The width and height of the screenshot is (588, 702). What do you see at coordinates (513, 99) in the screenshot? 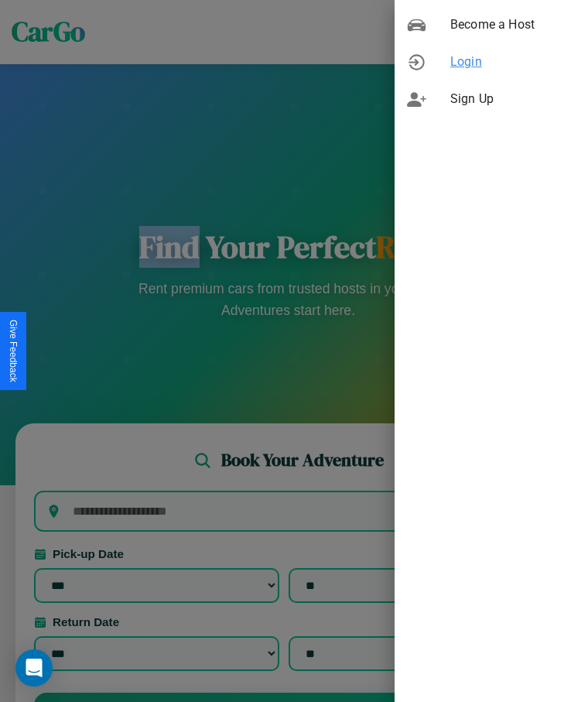
I see `span: Sign Up` at bounding box center [513, 99].